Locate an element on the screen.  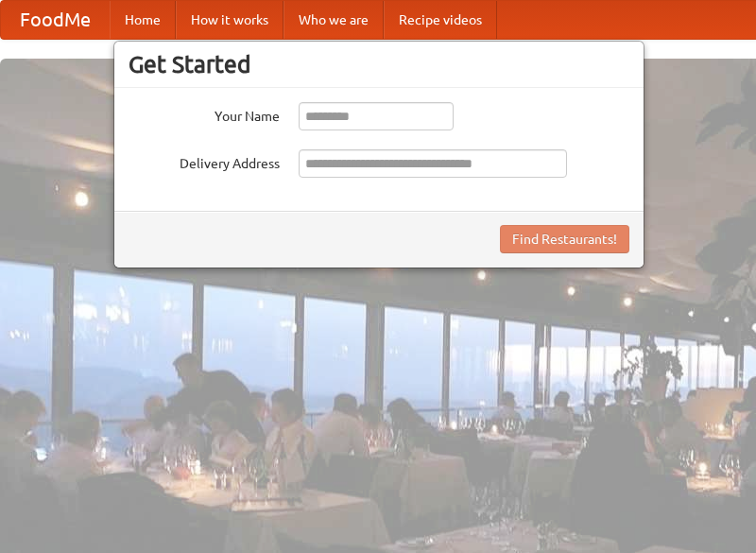
a: Recipe videos is located at coordinates (440, 20).